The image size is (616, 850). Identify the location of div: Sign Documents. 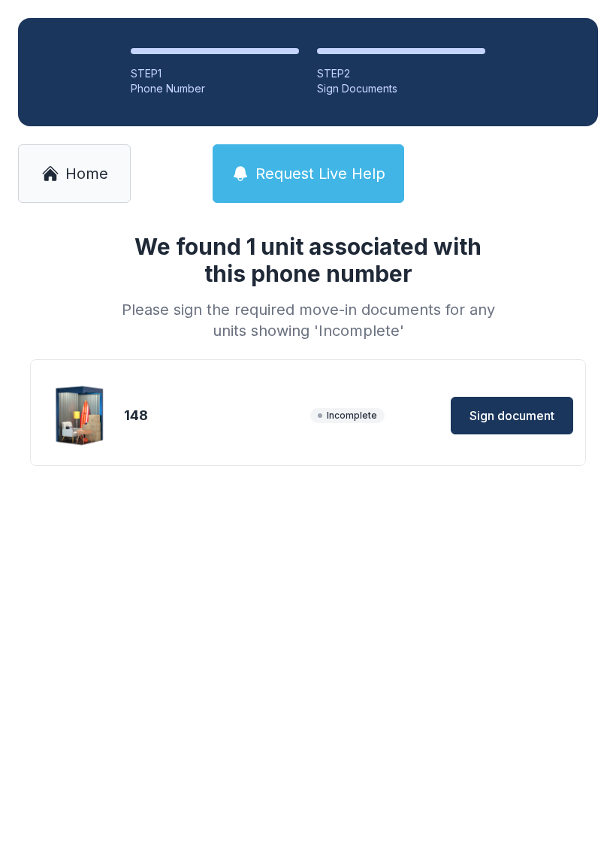
(401, 89).